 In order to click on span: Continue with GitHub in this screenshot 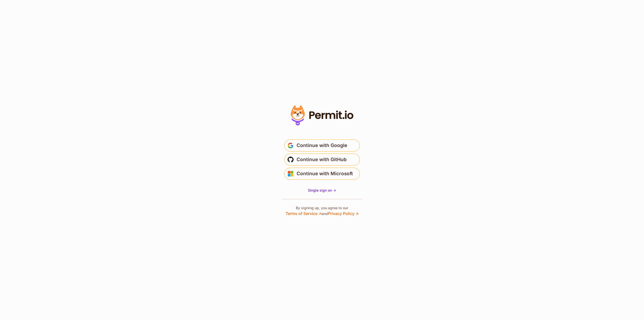, I will do `click(322, 160)`.